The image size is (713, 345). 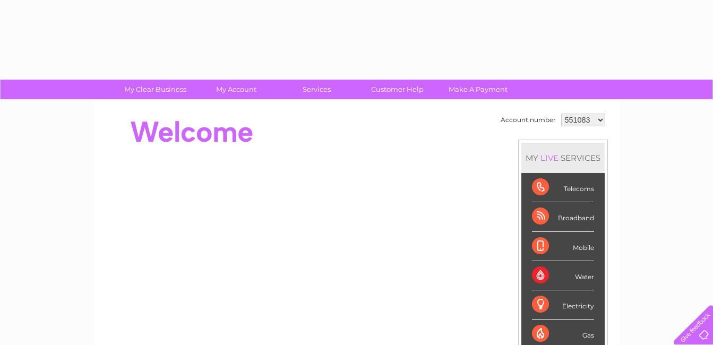 What do you see at coordinates (397, 89) in the screenshot?
I see `a: Customer Help` at bounding box center [397, 89].